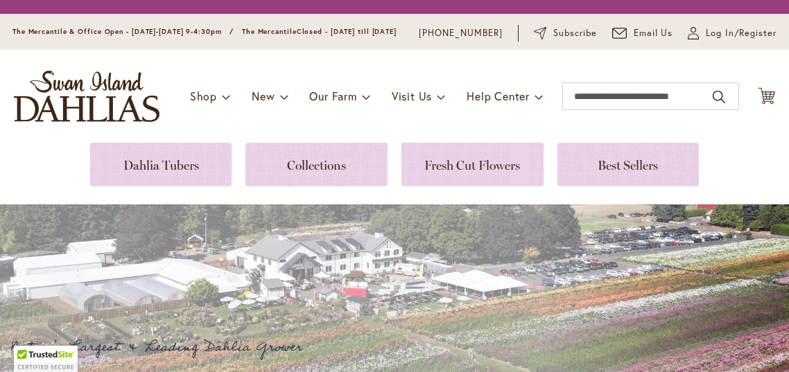 This screenshot has height=372, width=789. What do you see at coordinates (643, 33) in the screenshot?
I see `a: Email Us` at bounding box center [643, 33].